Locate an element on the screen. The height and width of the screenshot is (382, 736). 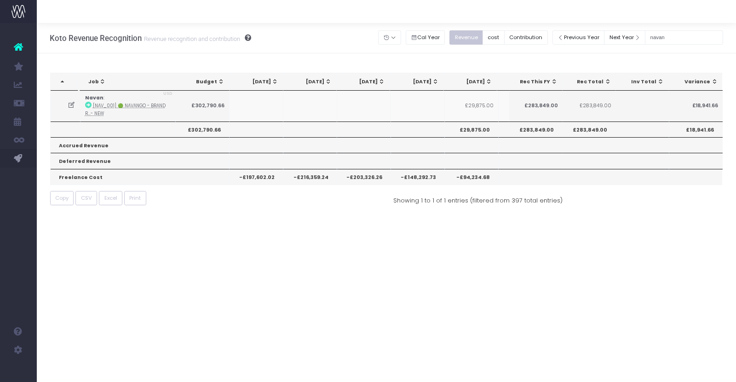
div: Rec This FY is located at coordinates (537, 82).